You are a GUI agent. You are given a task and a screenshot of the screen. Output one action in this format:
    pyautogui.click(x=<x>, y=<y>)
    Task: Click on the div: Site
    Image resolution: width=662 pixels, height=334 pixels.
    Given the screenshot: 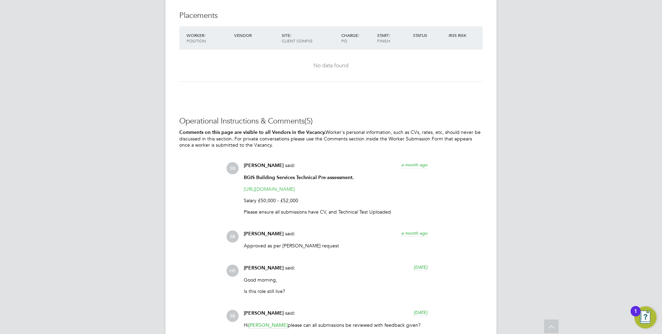 What is the action you would take?
    pyautogui.click(x=309, y=38)
    